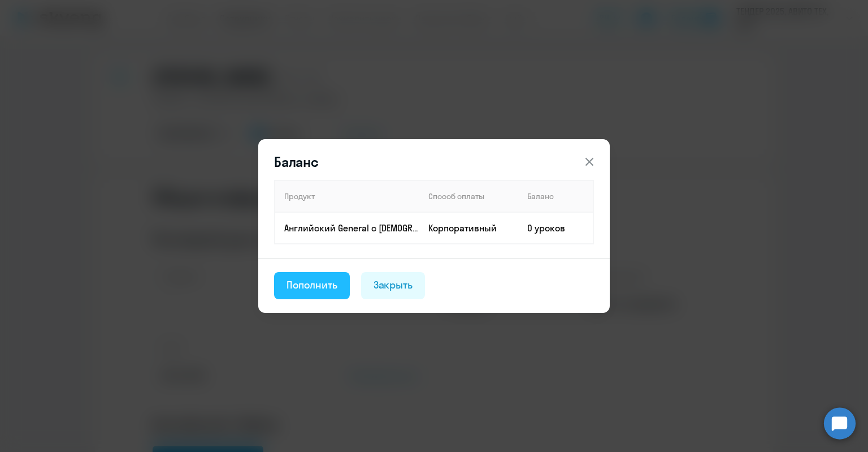  What do you see at coordinates (468, 196) in the screenshot?
I see `th: Способ оплаты` at bounding box center [468, 196].